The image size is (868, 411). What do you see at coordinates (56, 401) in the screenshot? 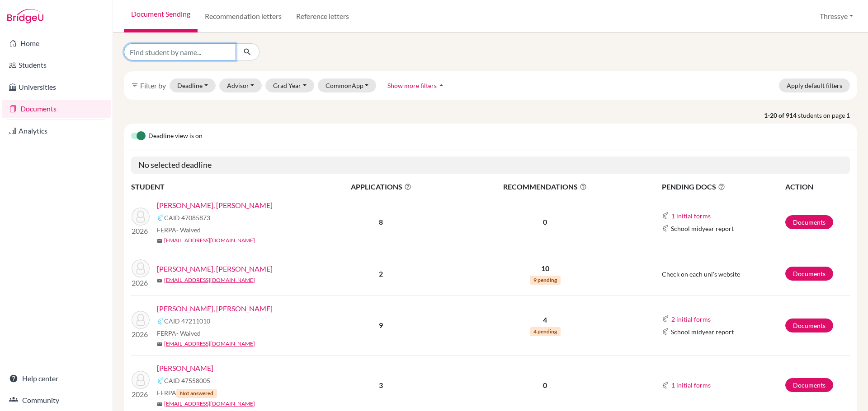
I see `a: Community` at bounding box center [56, 401].